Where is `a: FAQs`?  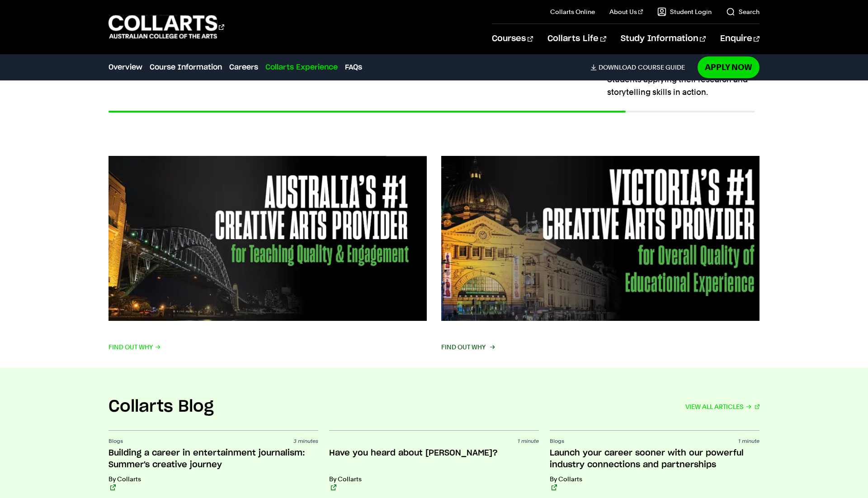
a: FAQs is located at coordinates (354, 68).